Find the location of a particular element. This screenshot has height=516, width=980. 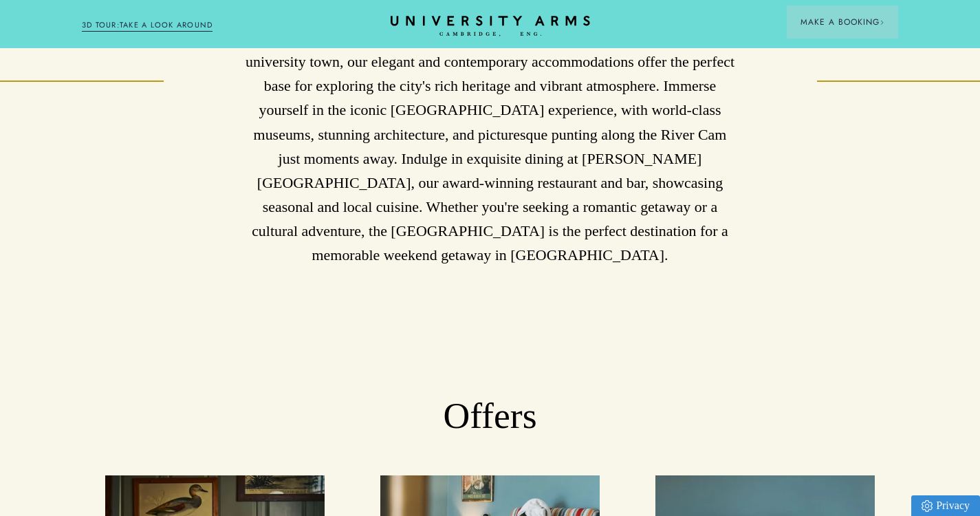

a: Privacy is located at coordinates (946, 506).